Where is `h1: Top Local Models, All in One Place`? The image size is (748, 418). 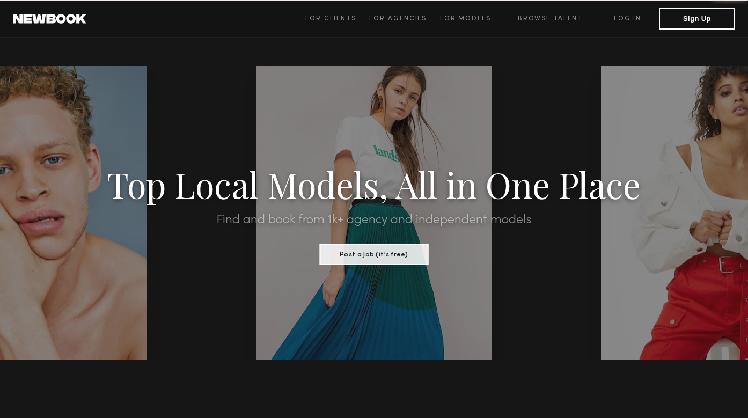
h1: Top Local Models, All in One Place is located at coordinates (374, 184).